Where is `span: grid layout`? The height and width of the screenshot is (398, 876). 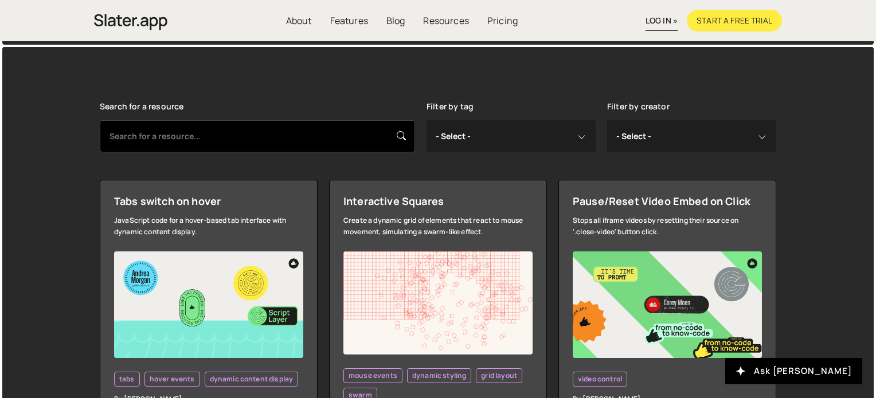 span: grid layout is located at coordinates (499, 376).